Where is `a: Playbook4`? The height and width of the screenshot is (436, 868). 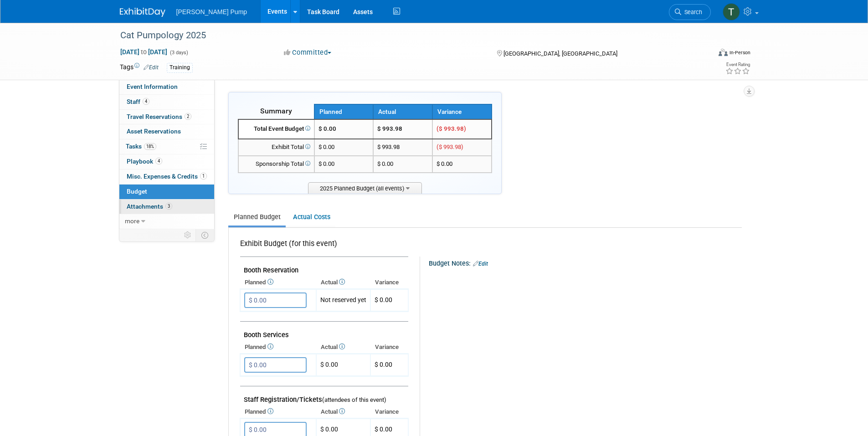 a: Playbook4 is located at coordinates (167, 162).